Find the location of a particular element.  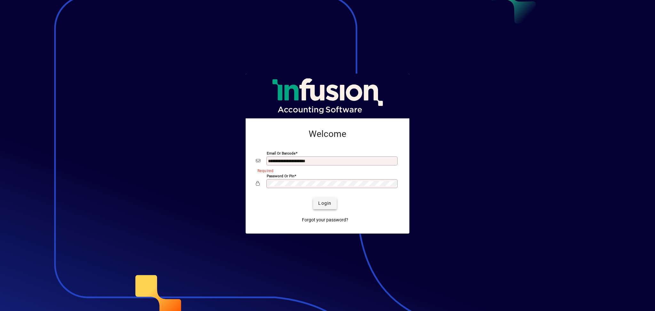

button: Login is located at coordinates (325, 204).